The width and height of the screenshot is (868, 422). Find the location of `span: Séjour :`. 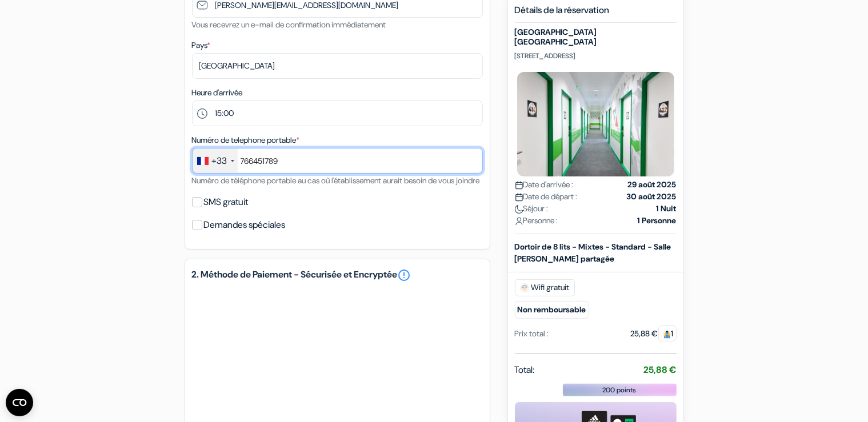

span: Séjour : is located at coordinates (531, 208).